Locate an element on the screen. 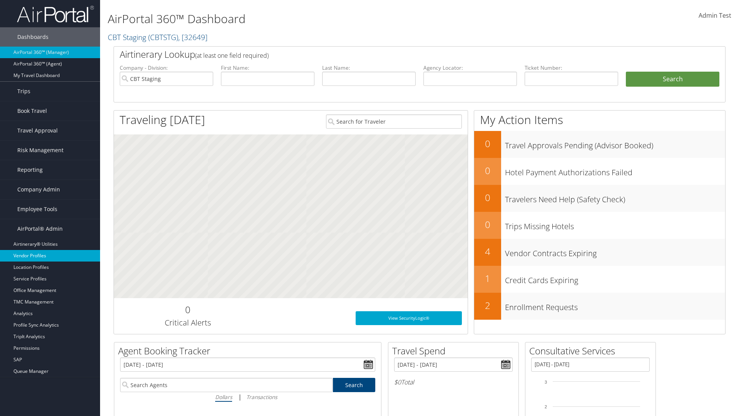  a: 2Enrollment Requests is located at coordinates (600, 306).